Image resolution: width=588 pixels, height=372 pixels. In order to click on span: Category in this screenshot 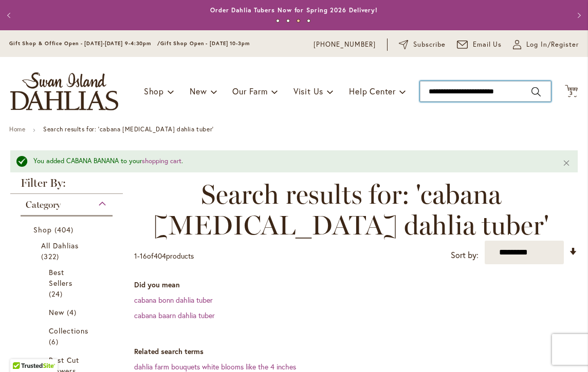, I will do `click(43, 205)`.